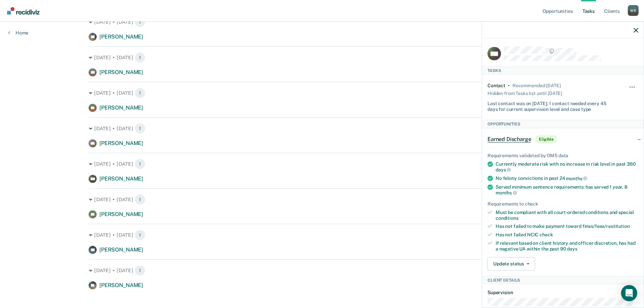 The image size is (644, 308). What do you see at coordinates (23, 11) in the screenshot?
I see `img: Recidiviz` at bounding box center [23, 11].